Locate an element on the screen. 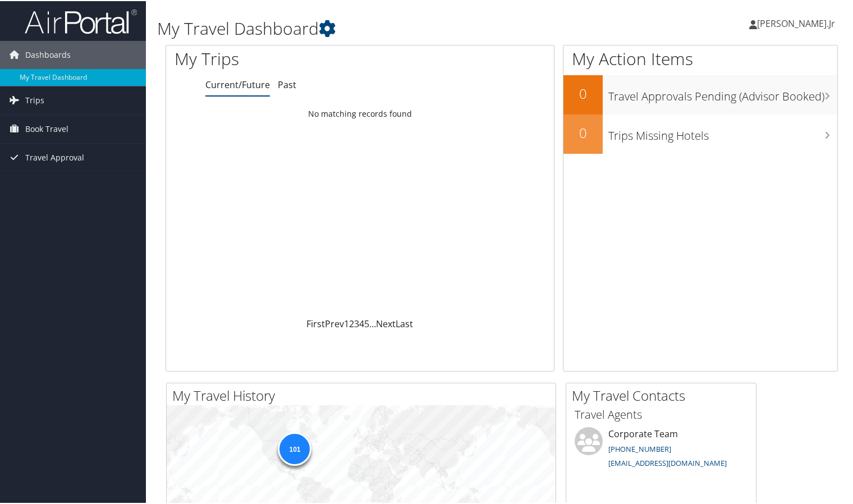 Image resolution: width=853 pixels, height=504 pixels. a: 0Trips Missing Hotels is located at coordinates (700, 133).